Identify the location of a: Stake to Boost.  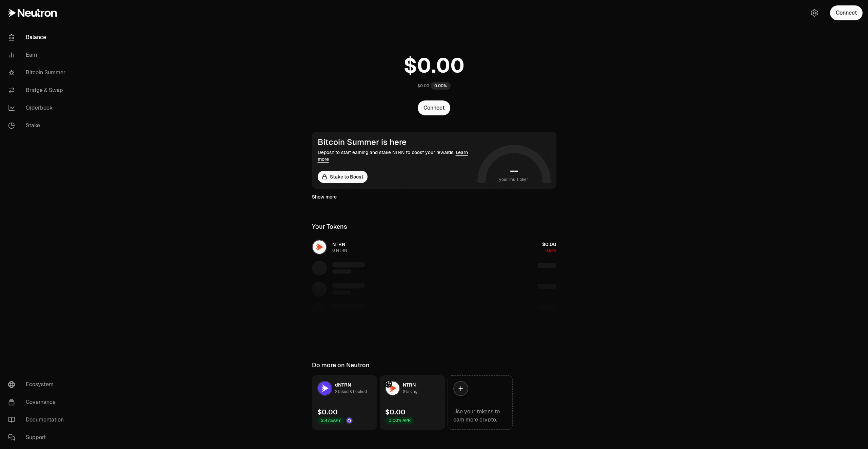
(343, 177).